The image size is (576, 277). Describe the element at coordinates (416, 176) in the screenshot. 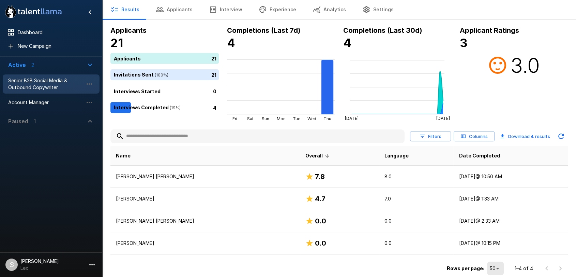

I see `p: 8.0` at that location.